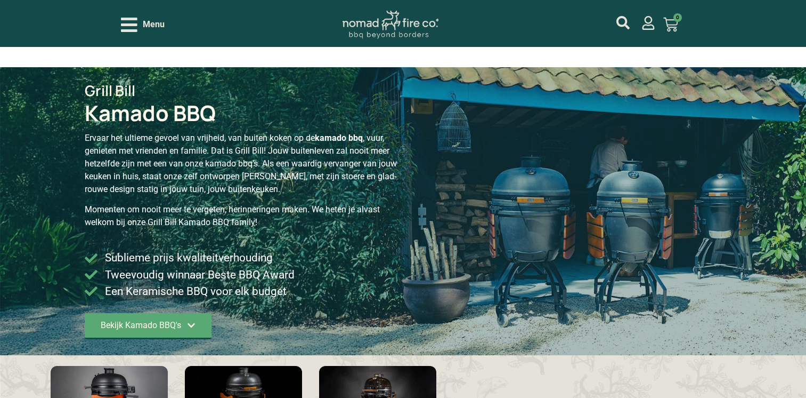  I want to click on div: Open/Close Menu, so click(143, 25).